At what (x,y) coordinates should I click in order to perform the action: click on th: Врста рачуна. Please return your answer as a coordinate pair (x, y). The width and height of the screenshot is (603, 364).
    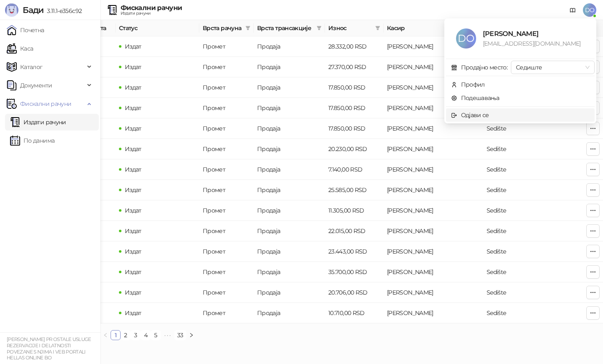
    Looking at the image, I should click on (227, 28).